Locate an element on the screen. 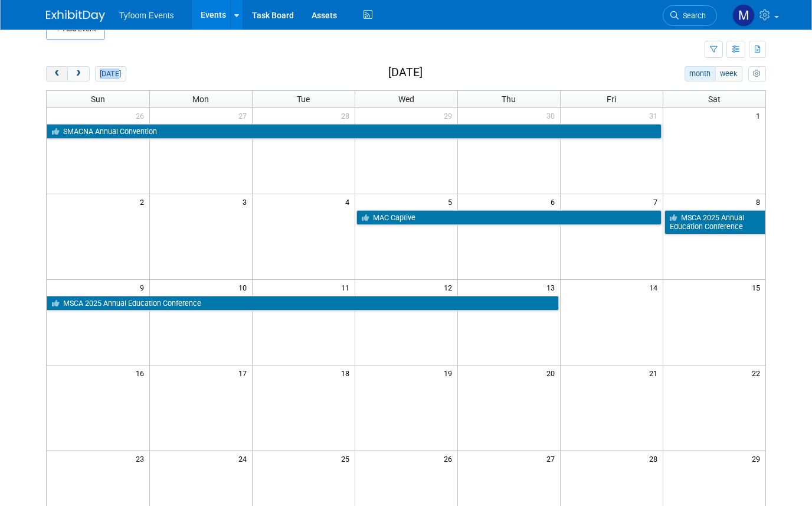 The height and width of the screenshot is (506, 812). span: Tue is located at coordinates (304, 99).